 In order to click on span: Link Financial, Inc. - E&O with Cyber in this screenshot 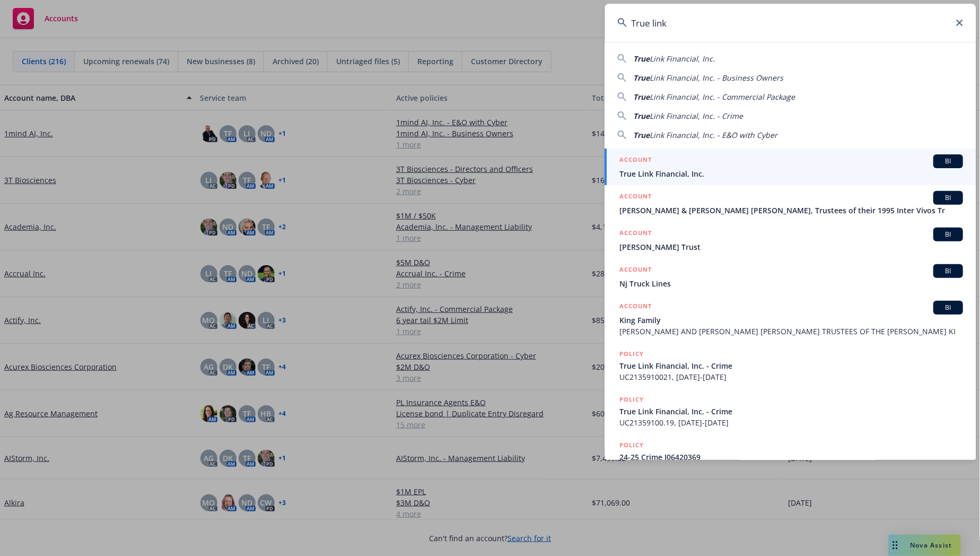, I will do `click(713, 135)`.